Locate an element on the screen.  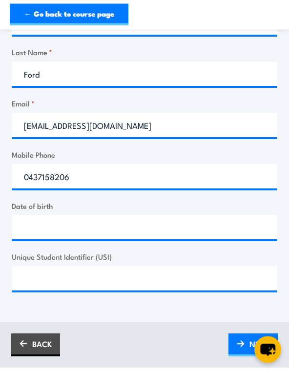
a: ← Go back to course page is located at coordinates (69, 15).